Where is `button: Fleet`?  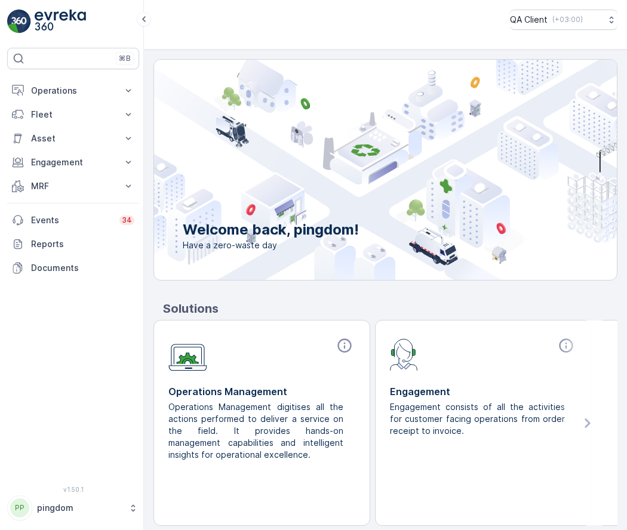 button: Fleet is located at coordinates (73, 115).